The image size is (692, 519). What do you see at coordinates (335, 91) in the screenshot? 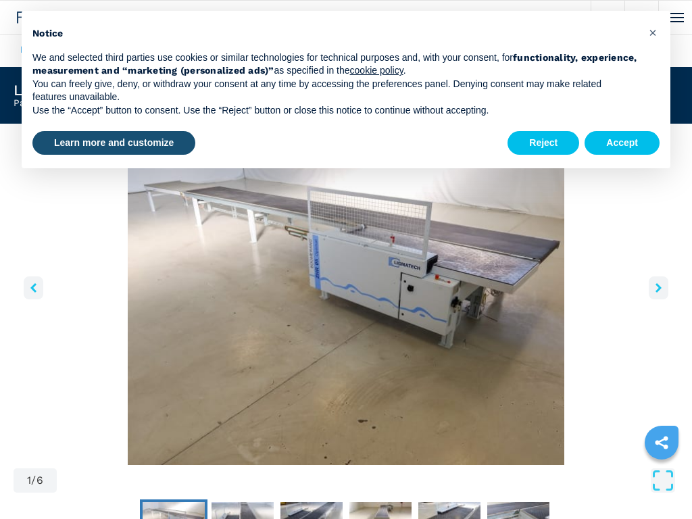
I see `p: You can freely give, deny, or withdraw your consent at any time by accessing the preferences pane...` at bounding box center [335, 91].